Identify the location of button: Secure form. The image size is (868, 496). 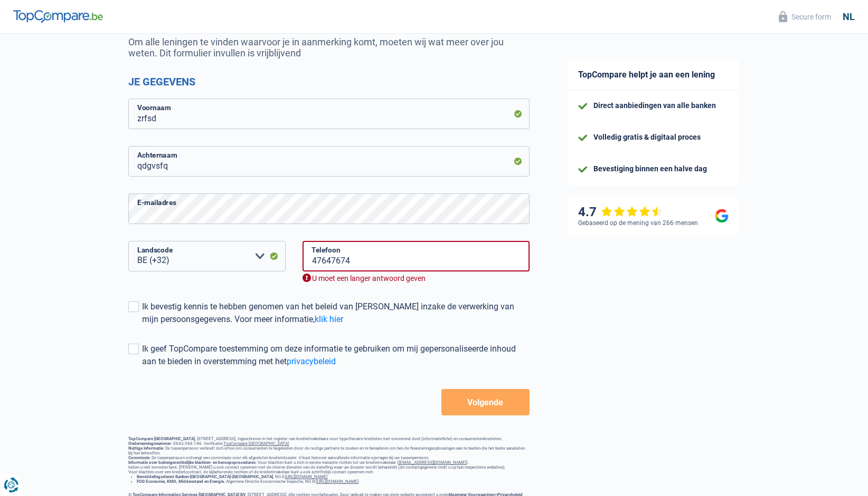
(804, 16).